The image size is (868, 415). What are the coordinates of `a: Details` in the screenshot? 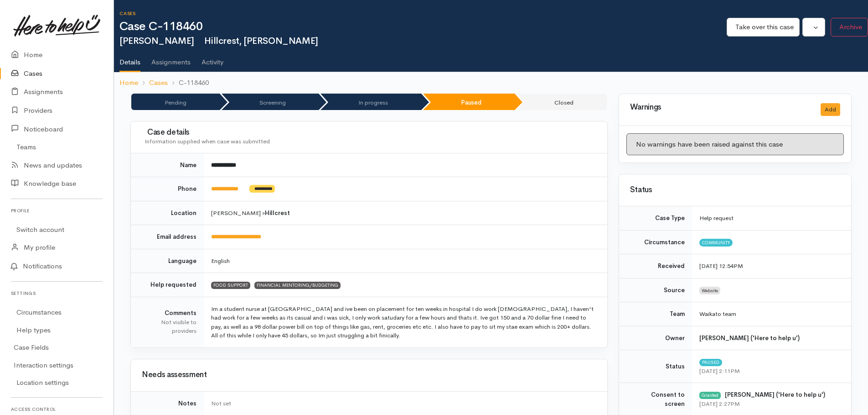 It's located at (130, 59).